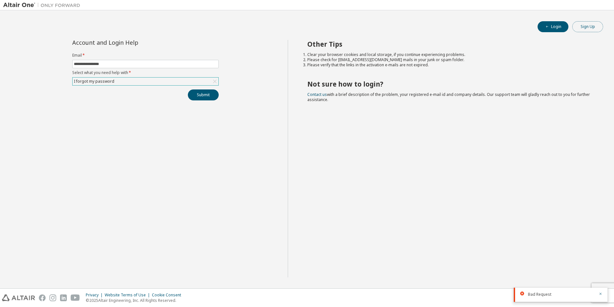 The width and height of the screenshot is (614, 307). I want to click on img: altair_logo.svg, so click(18, 297).